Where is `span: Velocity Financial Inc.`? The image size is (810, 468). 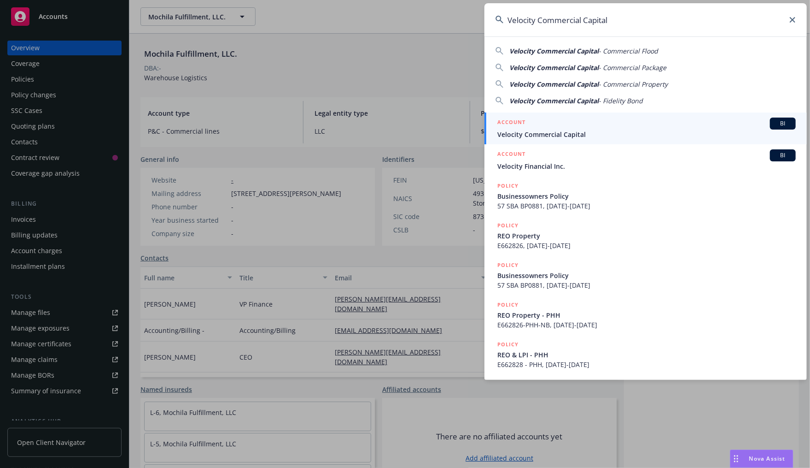 span: Velocity Financial Inc. is located at coordinates (647, 166).